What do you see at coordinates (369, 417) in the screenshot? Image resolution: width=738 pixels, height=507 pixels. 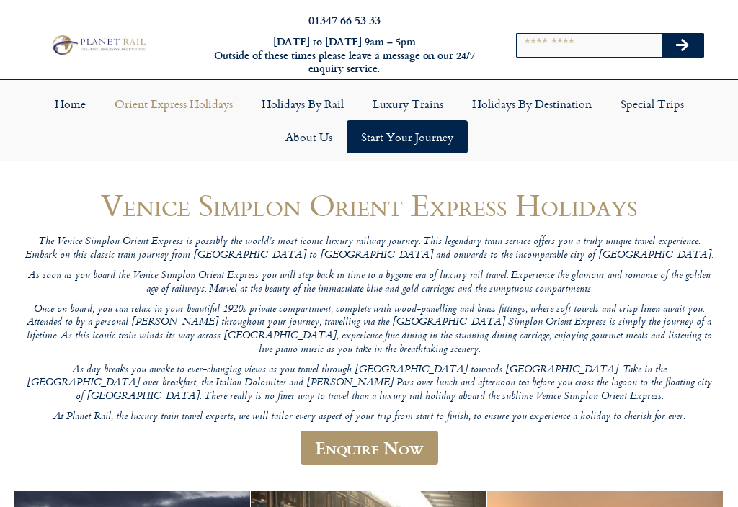 I see `p: At Planet Rail, the luxury train travel experts, we will tailor every aspect of your trip from st...` at bounding box center [369, 417].